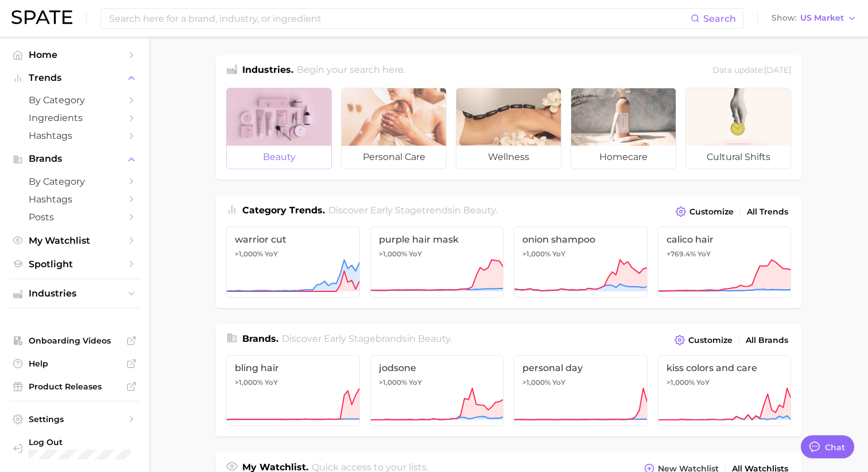 This screenshot has height=472, width=868. Describe the element at coordinates (399, 19) in the screenshot. I see `input: Search here for a brand, industry, or ingredient` at that location.